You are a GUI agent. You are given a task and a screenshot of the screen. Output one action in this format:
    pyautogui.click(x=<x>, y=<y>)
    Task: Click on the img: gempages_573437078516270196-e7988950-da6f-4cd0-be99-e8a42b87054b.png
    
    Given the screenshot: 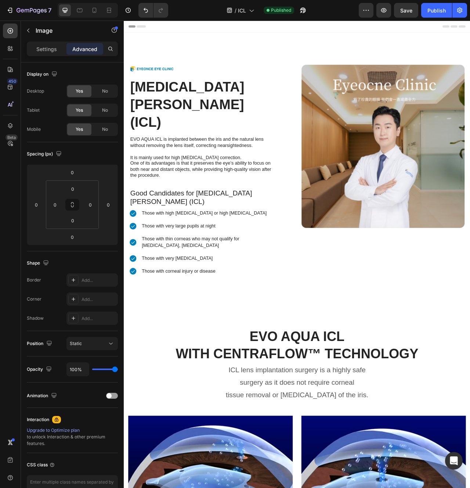 What is the action you would take?
    pyautogui.click(x=36, y=61)
    